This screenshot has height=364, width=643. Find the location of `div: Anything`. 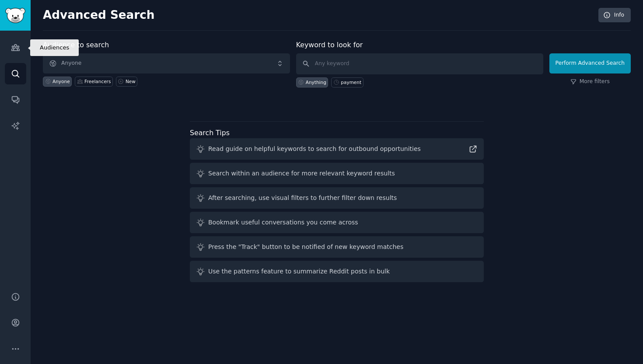

div: Anything is located at coordinates (315, 83).